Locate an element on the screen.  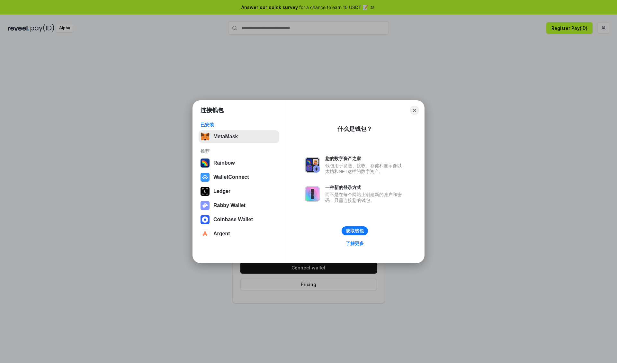
div: Rabby Wallet is located at coordinates (230, 206).